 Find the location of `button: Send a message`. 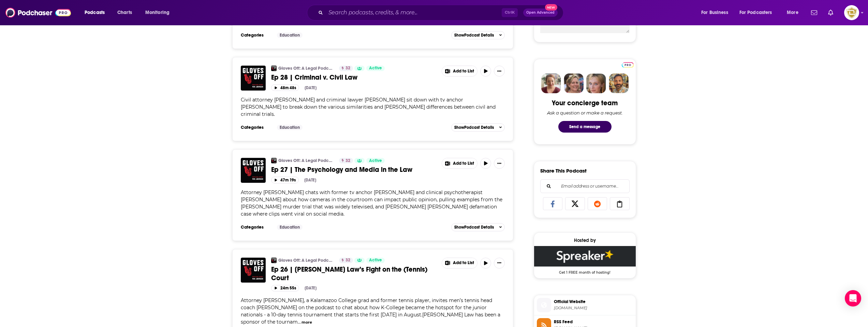

button: Send a message is located at coordinates (585, 127).